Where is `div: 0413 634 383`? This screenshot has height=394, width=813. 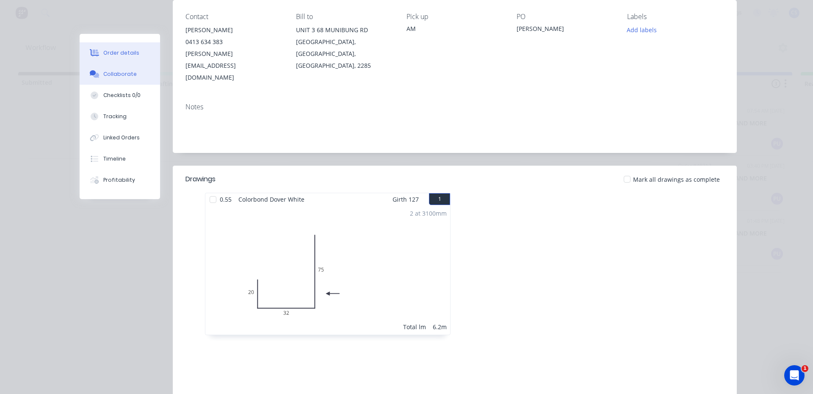 div: 0413 634 383 is located at coordinates (234, 42).